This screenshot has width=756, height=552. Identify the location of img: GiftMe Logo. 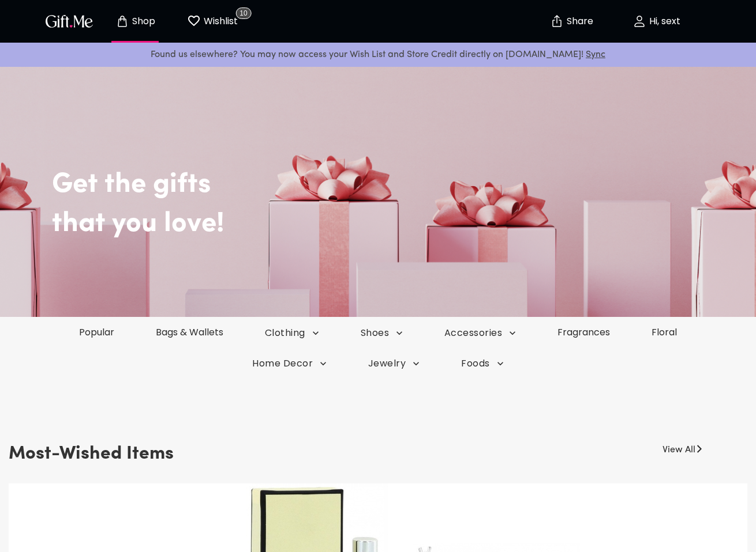
(69, 21).